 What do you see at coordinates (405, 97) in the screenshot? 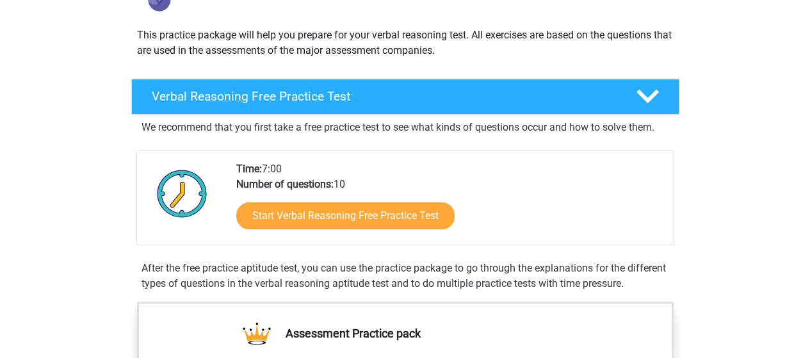
I see `a: Verbal Reasoning Free Practice Test` at bounding box center [405, 97].